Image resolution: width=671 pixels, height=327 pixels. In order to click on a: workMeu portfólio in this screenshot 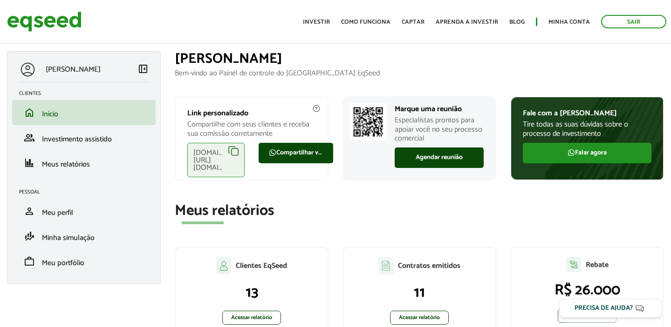, I will do `click(84, 262)`.